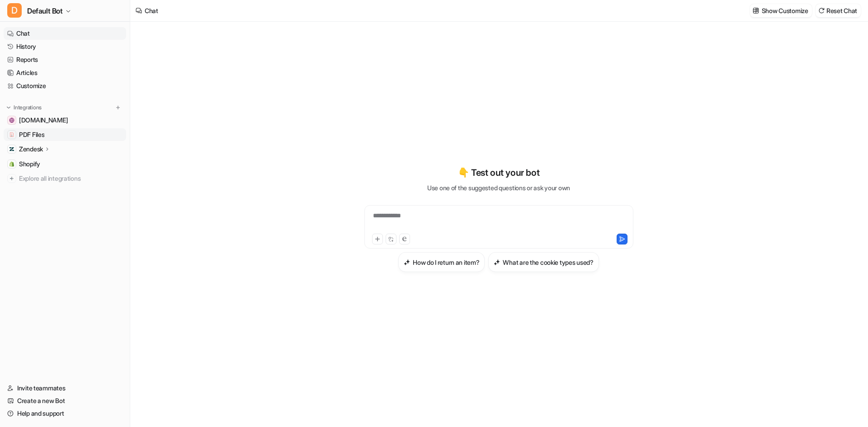  I want to click on h3: How do I return an item?, so click(445, 262).